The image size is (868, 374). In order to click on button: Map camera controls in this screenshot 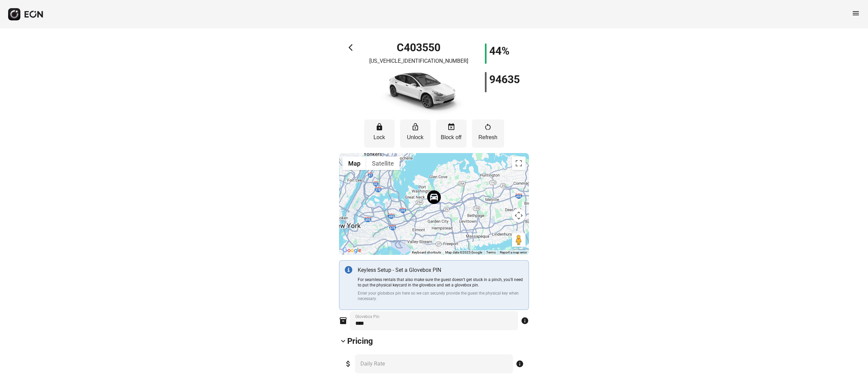, I will do `click(519, 216)`.